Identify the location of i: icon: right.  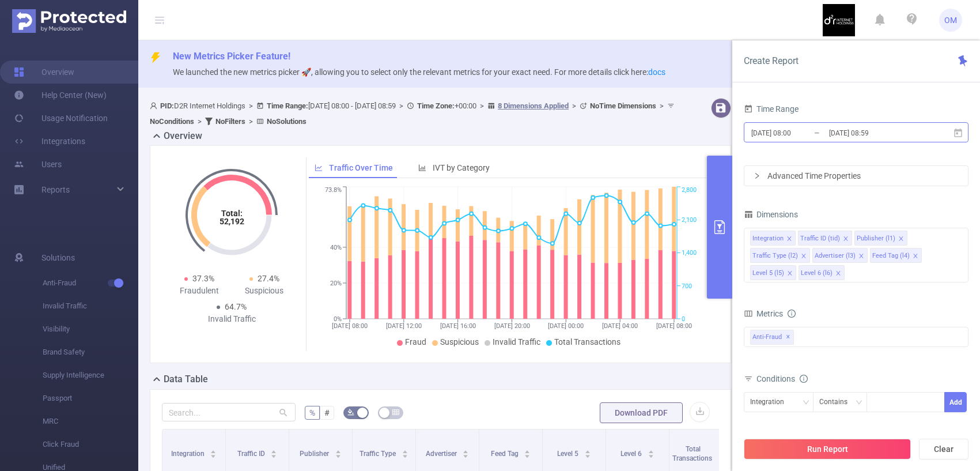
(757, 176).